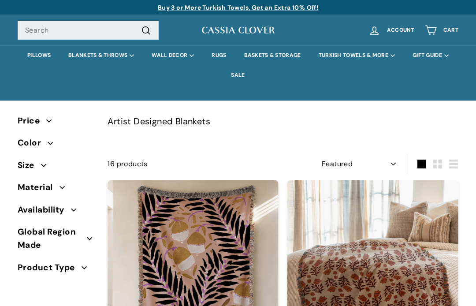 Image resolution: width=476 pixels, height=306 pixels. What do you see at coordinates (173, 55) in the screenshot?
I see `summary: WALL DECOR` at bounding box center [173, 55].